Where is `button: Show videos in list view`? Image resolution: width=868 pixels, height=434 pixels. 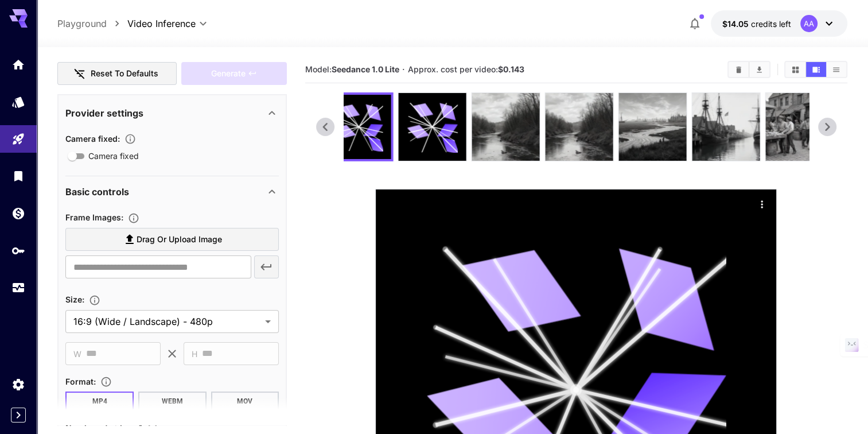 button: Show videos in list view is located at coordinates (836, 70).